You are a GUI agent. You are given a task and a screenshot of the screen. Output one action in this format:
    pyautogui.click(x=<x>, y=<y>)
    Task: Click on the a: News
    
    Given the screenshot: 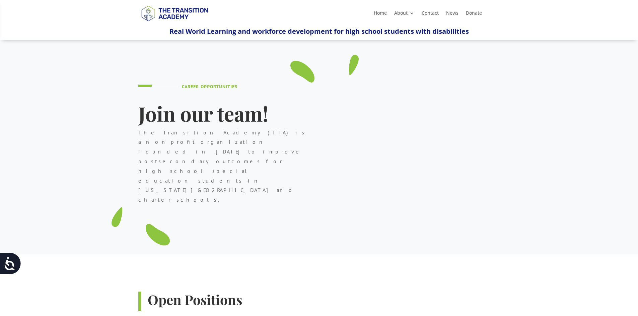 What is the action you would take?
    pyautogui.click(x=452, y=14)
    